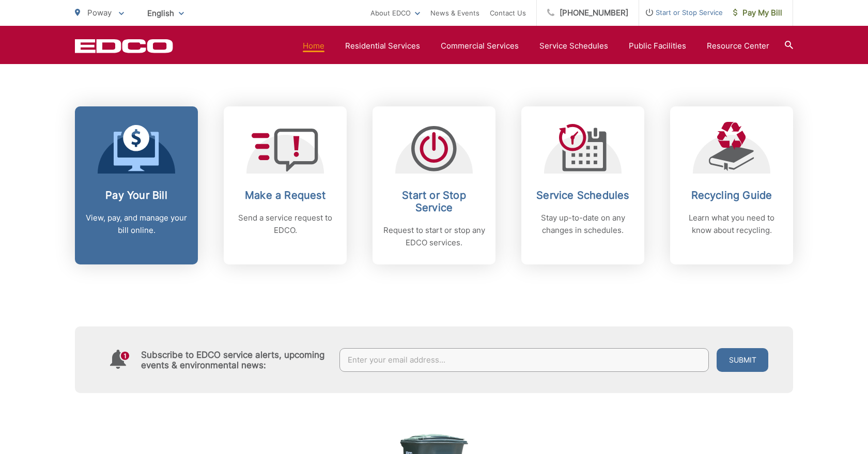  Describe the element at coordinates (434, 236) in the screenshot. I see `p: Request to start or stop any EDCO services.` at that location.